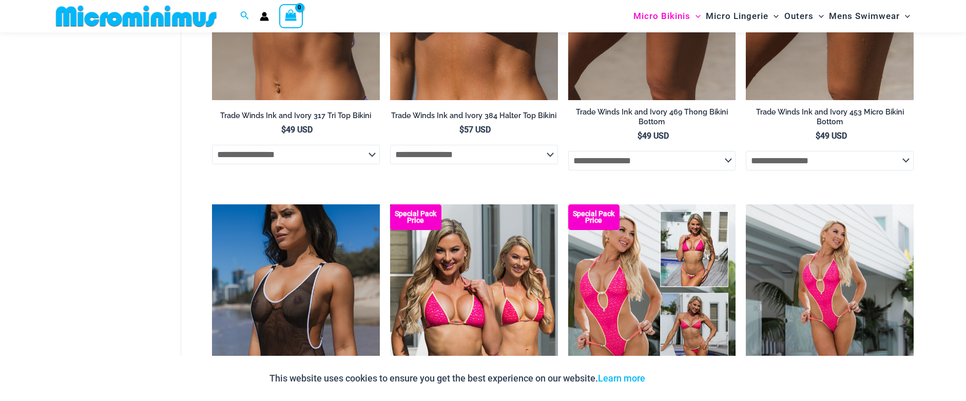 This screenshot has height=401, width=966. I want to click on nav: Site Navigation, so click(771, 16).